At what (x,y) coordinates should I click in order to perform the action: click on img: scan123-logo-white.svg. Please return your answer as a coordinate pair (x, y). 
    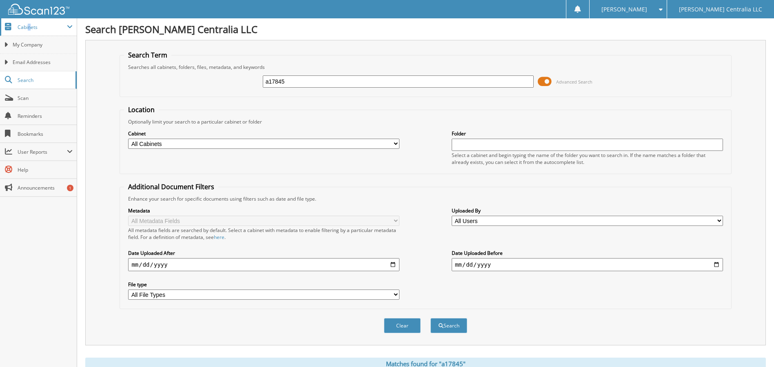
    Looking at the image, I should click on (39, 9).